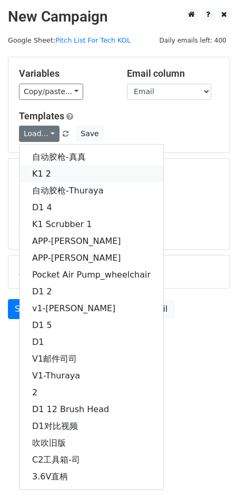  I want to click on a: Pitch List For Tech KOL, so click(93, 40).